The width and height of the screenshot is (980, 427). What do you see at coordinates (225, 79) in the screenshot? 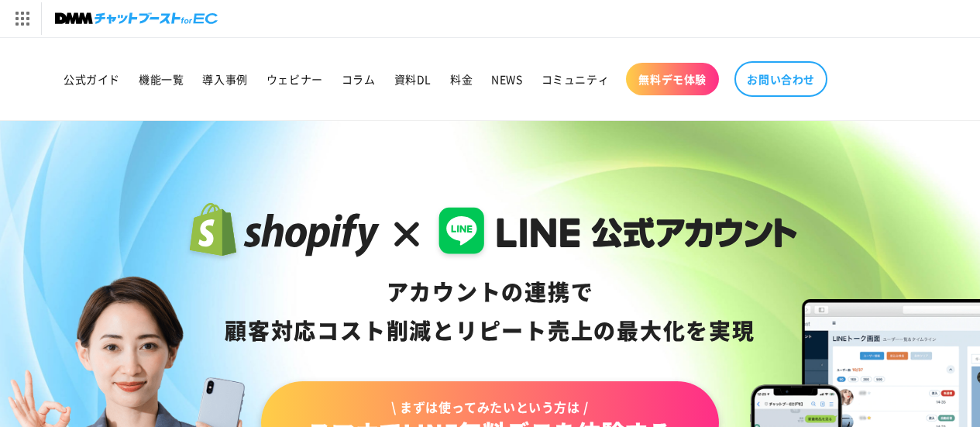
I see `span: 導入事例` at bounding box center [225, 79].